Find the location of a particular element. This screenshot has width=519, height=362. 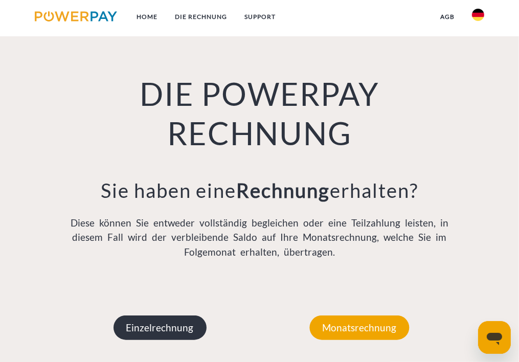

a: DIE RECHNUNG is located at coordinates (201, 17).